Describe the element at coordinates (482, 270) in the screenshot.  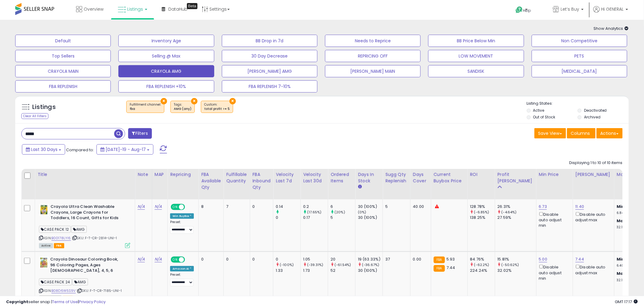
I see `div: 224.24%` at that location.